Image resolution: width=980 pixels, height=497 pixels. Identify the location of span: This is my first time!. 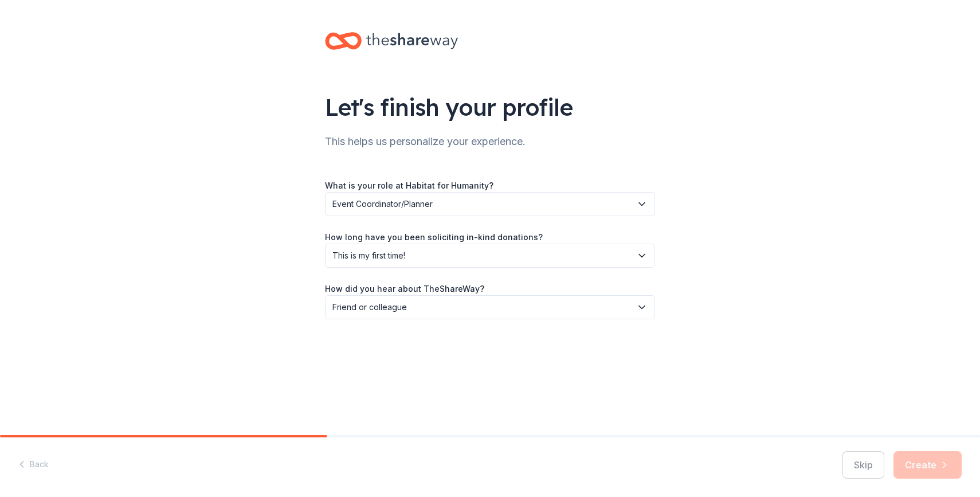
(482, 255).